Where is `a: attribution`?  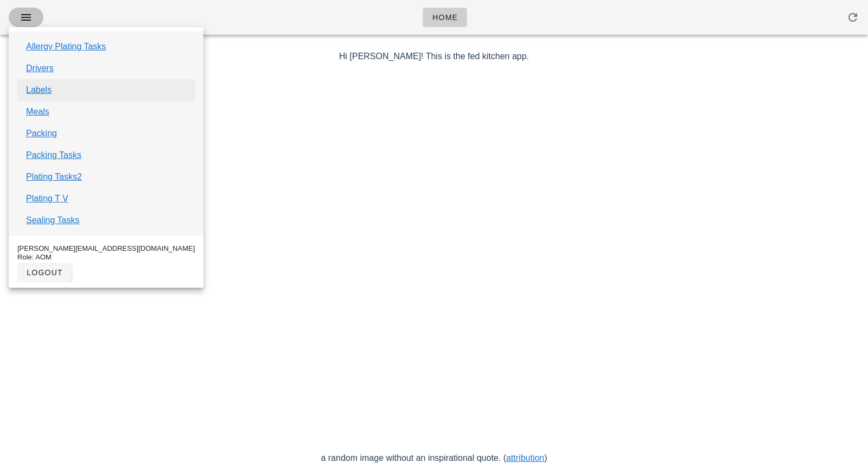 a: attribution is located at coordinates (525, 457).